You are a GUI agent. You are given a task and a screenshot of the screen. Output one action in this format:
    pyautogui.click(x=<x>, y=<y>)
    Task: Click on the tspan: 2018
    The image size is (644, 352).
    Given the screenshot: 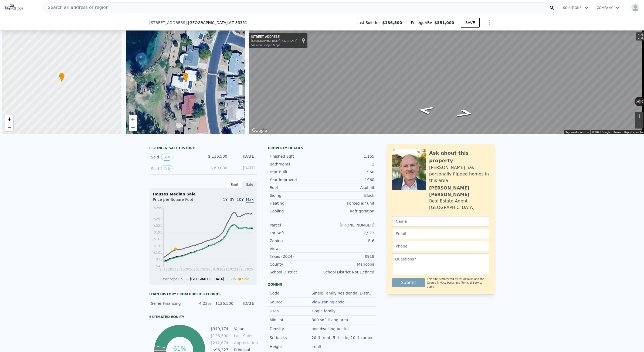 What is the action you would take?
    pyautogui.click(x=206, y=269)
    